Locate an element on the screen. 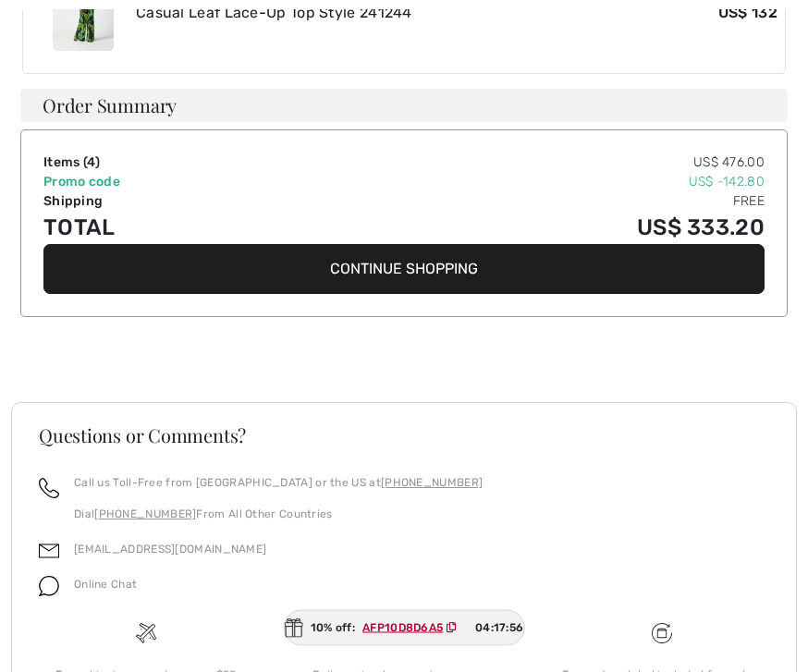  td: US$ 333.20 is located at coordinates (538, 228).